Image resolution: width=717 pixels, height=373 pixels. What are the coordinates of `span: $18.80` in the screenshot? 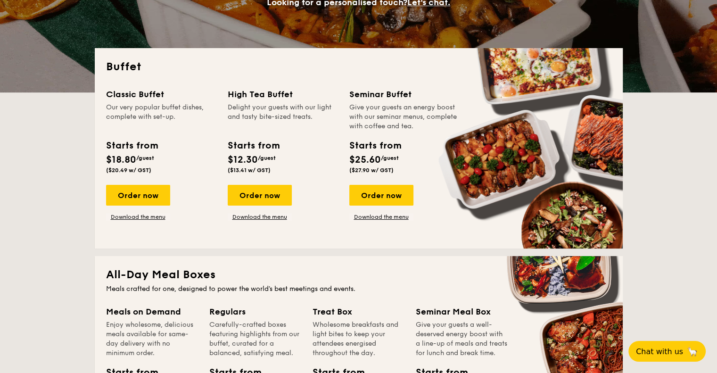 It's located at (121, 160).